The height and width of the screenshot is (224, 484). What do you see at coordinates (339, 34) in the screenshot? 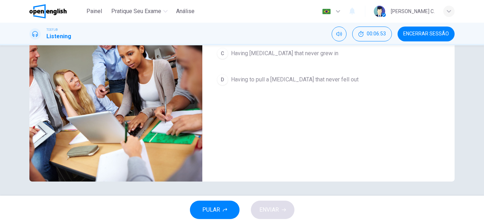
I see `div: Silenciar` at bounding box center [339, 34].